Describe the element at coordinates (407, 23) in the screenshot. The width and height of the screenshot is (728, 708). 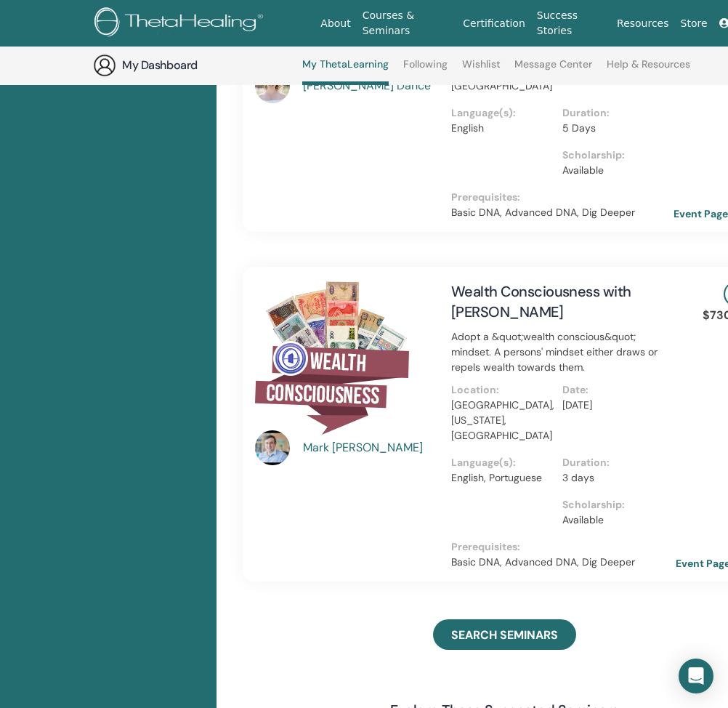
I see `a: Courses & Seminars` at that location.